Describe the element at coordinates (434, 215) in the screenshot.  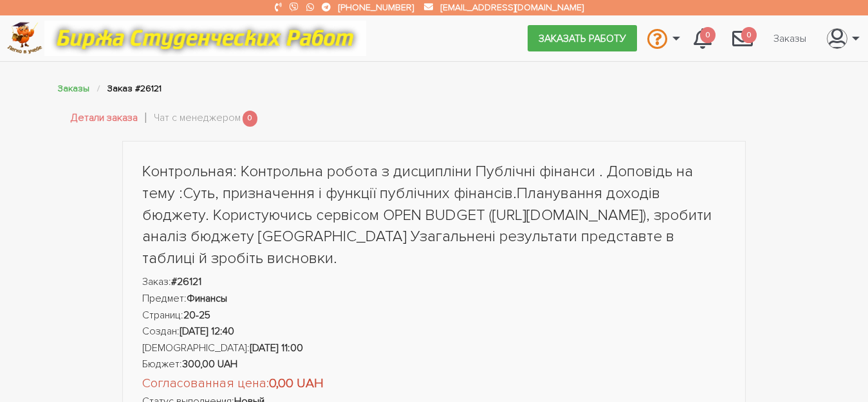
I see `h1: Контрольная: Контрольна робота з дисципліни Публічні фінанси . Доповідь на тему :Суть, призначенн...` at that location.